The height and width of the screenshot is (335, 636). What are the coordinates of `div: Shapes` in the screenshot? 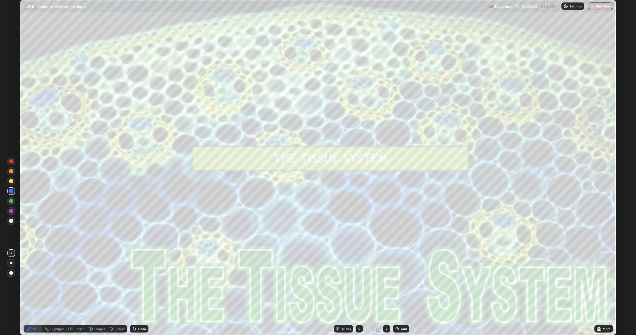 It's located at (100, 329).